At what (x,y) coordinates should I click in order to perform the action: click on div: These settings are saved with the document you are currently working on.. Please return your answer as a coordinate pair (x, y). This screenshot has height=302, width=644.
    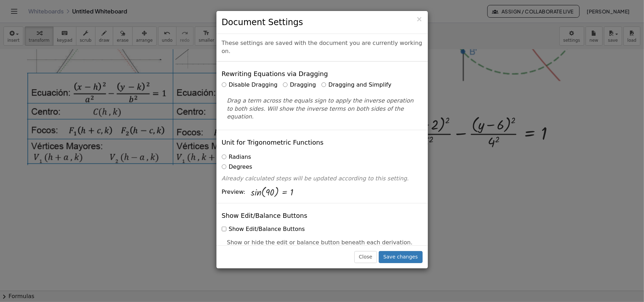
    Looking at the image, I should click on (322, 48).